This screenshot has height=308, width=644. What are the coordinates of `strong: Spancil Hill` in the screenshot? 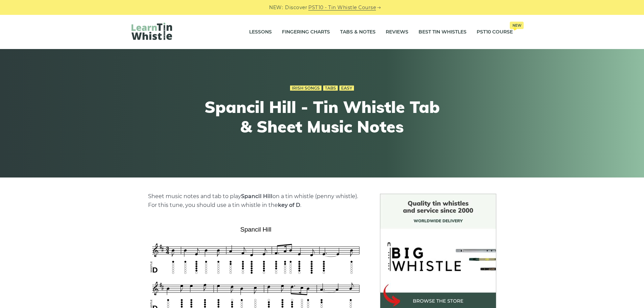 It's located at (256, 196).